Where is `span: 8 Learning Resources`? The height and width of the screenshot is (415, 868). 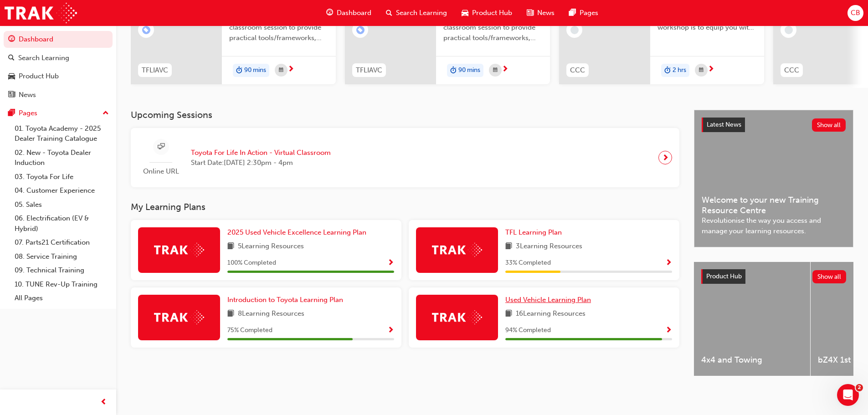 span: 8 Learning Resources is located at coordinates (271, 314).